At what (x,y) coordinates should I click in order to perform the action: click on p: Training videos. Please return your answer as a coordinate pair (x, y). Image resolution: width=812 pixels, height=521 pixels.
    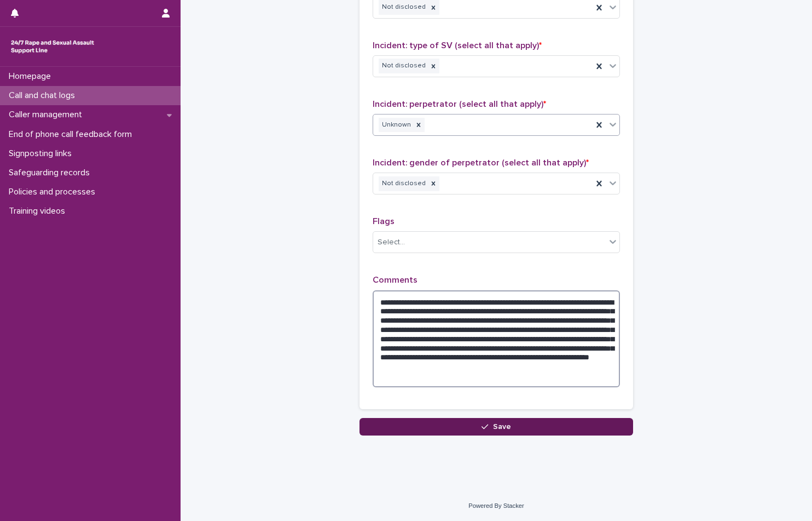
    Looking at the image, I should click on (39, 210).